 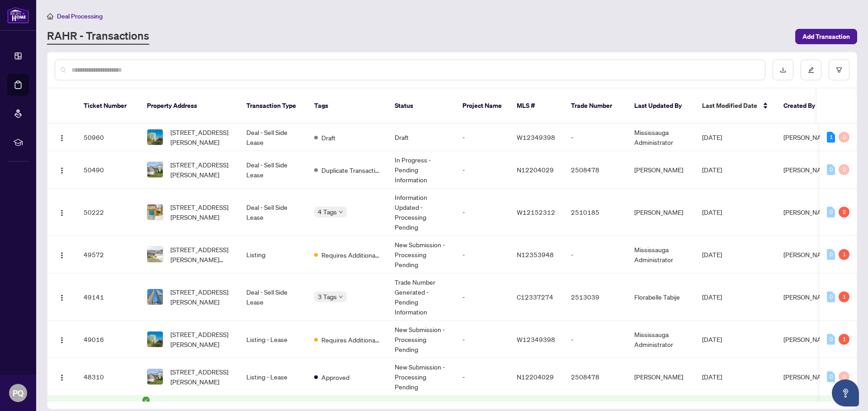 I want to click on td: 50222, so click(x=108, y=212).